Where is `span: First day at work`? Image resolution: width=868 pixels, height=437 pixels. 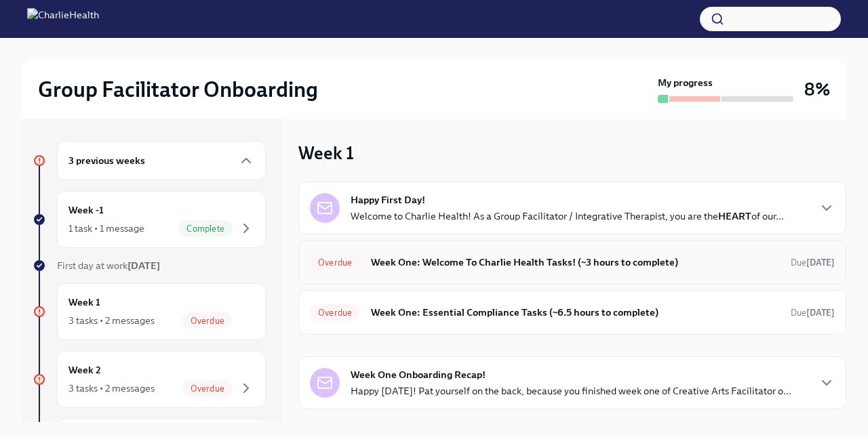
span: First day at work is located at coordinates (108, 266).